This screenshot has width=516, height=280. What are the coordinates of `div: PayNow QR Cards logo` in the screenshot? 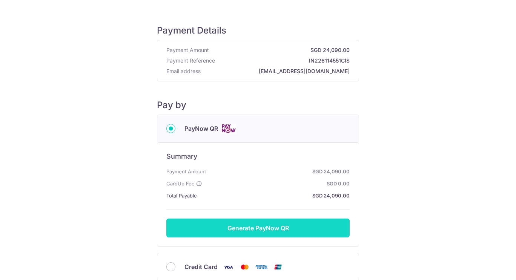 It's located at (258, 129).